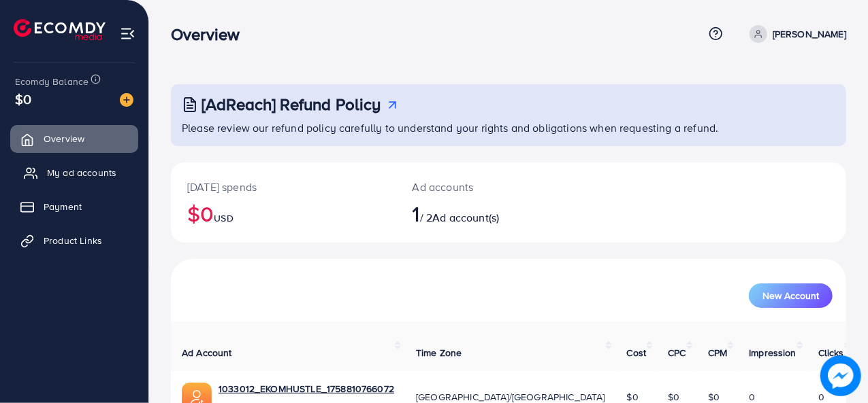 The height and width of the screenshot is (403, 868). I want to click on h3: Overview, so click(210, 34).